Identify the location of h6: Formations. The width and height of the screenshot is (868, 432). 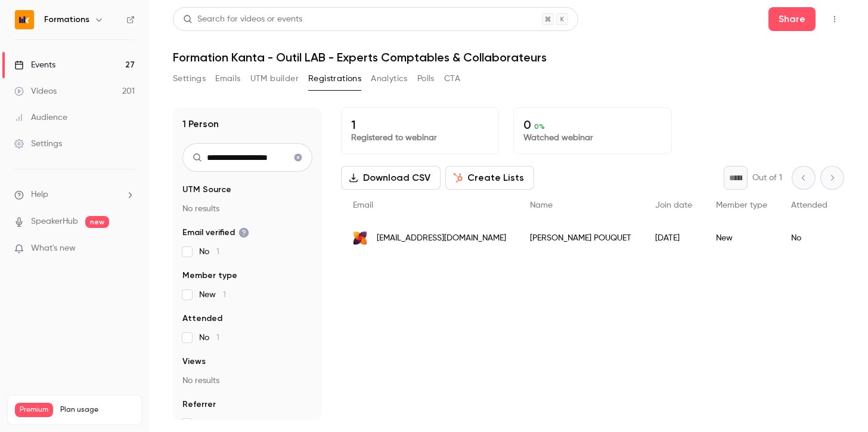
(67, 19).